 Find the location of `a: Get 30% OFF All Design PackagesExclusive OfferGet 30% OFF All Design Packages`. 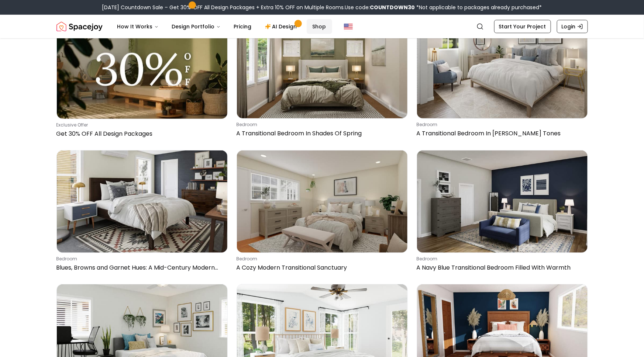

a: Get 30% OFF All Design PackagesExclusive OfferGet 30% OFF All Design Packages is located at coordinates (142, 78).